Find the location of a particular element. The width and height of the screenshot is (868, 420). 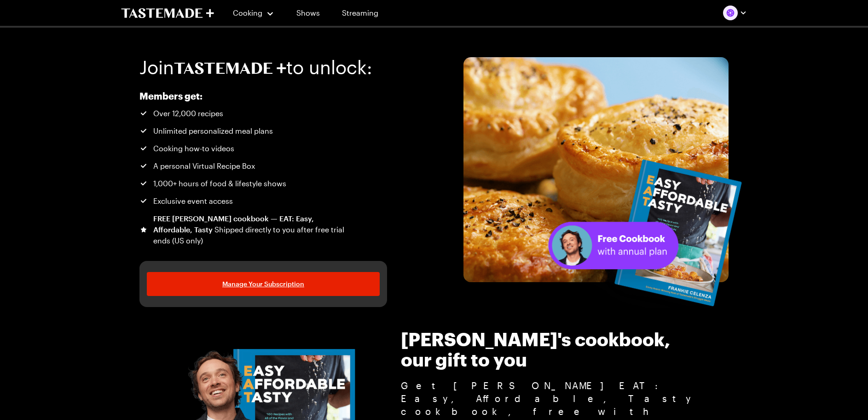

span: Exclusive event access is located at coordinates (193, 201).